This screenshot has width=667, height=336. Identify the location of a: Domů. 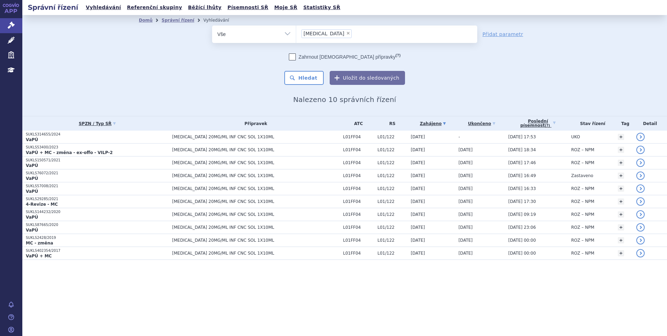
(146, 20).